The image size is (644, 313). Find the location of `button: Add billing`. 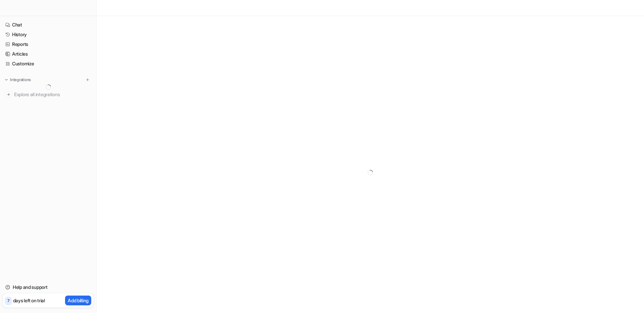

button: Add billing is located at coordinates (78, 300).